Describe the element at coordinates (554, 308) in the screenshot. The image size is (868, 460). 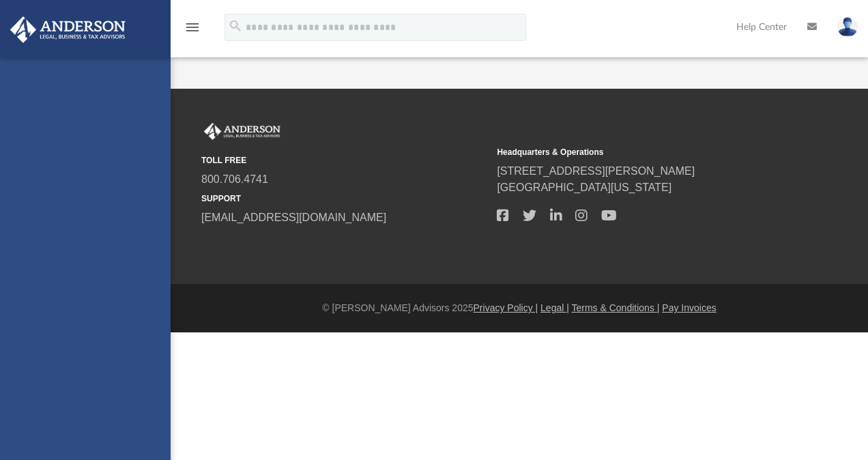
I see `a: Legal |` at that location.